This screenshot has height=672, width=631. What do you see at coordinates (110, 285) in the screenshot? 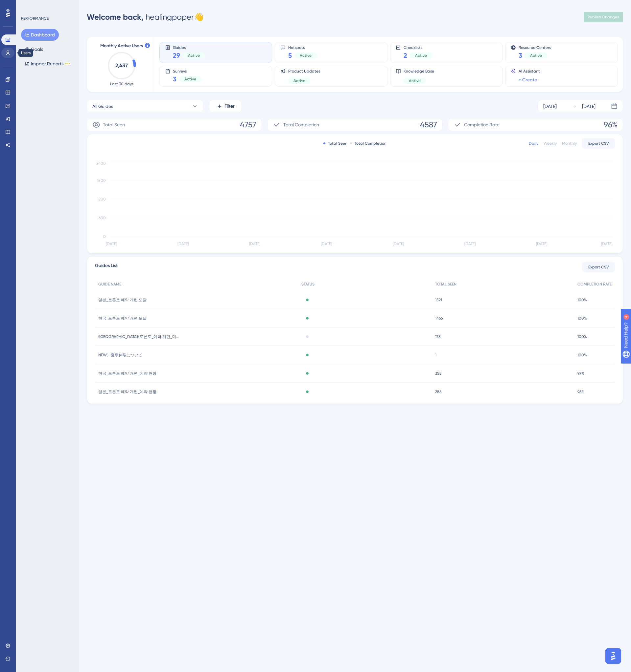
I see `span: GUIDE NAME` at bounding box center [110, 285].